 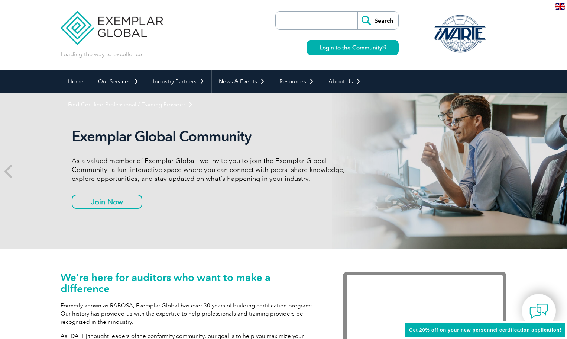 What do you see at coordinates (378, 20) in the screenshot?
I see `input: Search` at bounding box center [378, 20].